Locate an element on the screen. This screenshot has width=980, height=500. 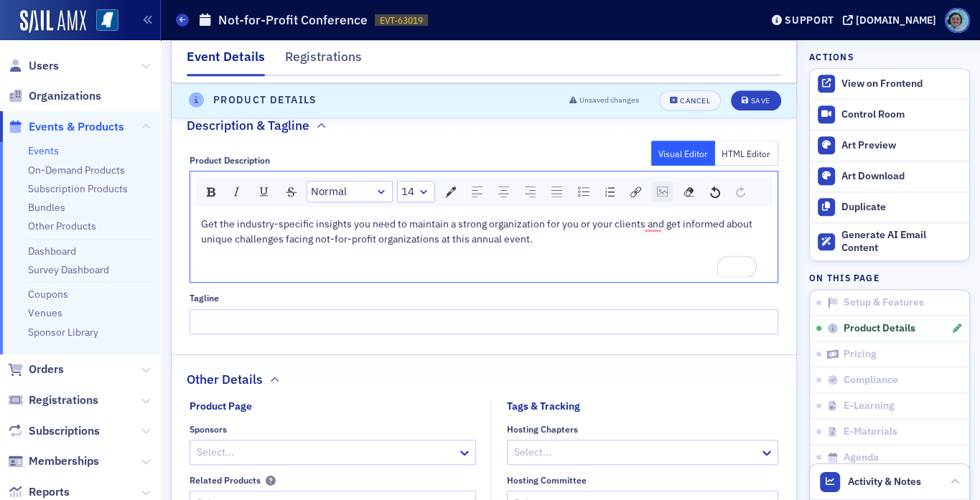
span: Activity & Notes is located at coordinates (885, 482).